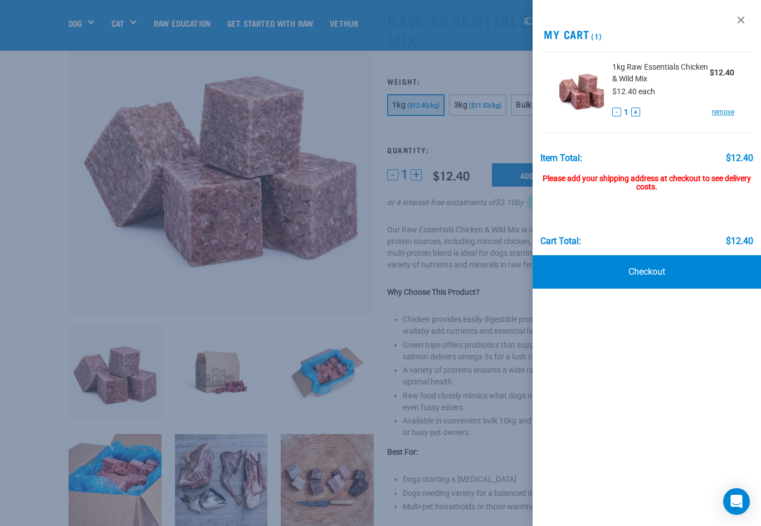 The width and height of the screenshot is (761, 526). I want to click on a: remove, so click(723, 112).